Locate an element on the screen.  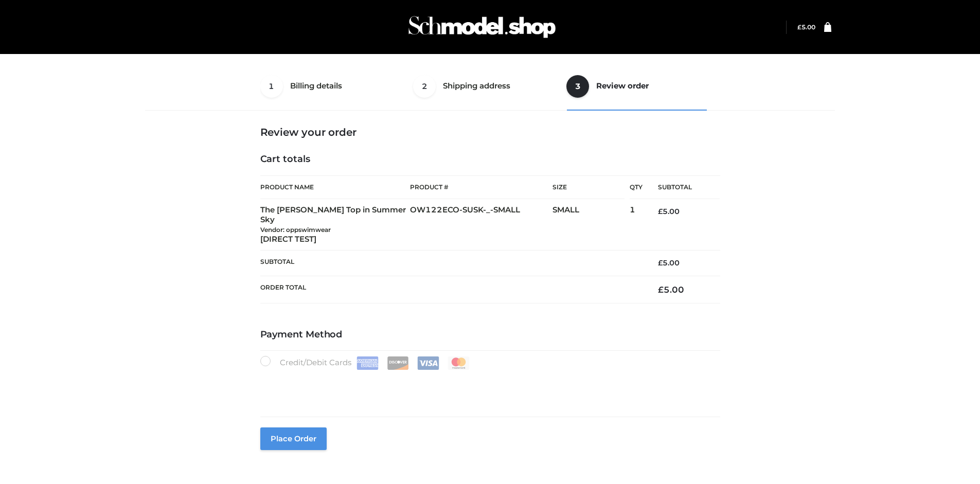
a: £5.00 is located at coordinates (806, 26).